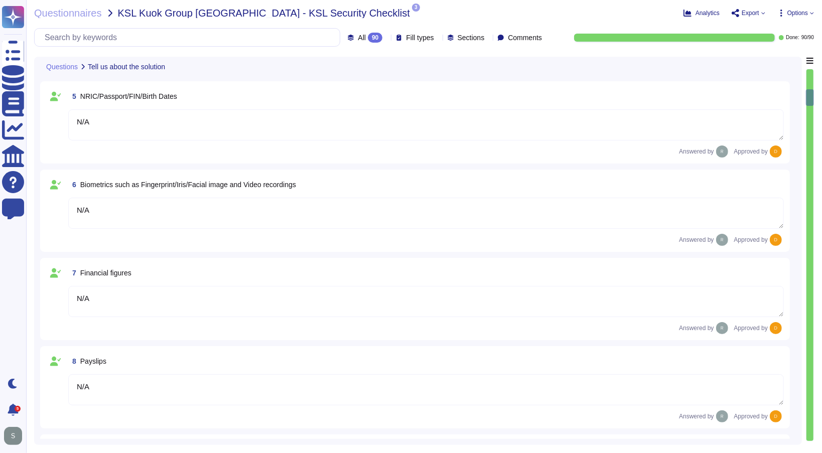 Image resolution: width=822 pixels, height=453 pixels. I want to click on span: Sections, so click(471, 38).